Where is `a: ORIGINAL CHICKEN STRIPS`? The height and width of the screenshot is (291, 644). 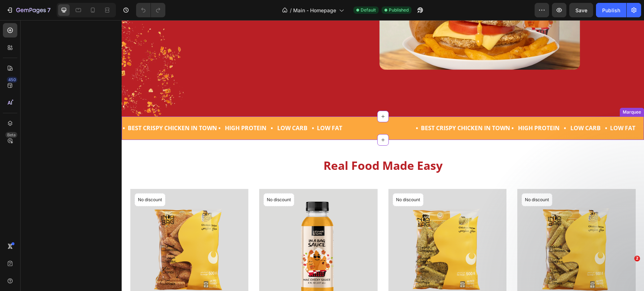
a: ORIGINAL CHICKEN STRIPS is located at coordinates (455, 228).